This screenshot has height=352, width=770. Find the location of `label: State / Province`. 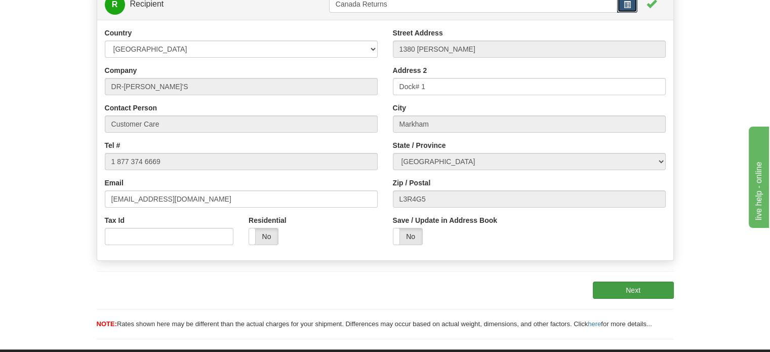

label: State / Province is located at coordinates (419, 145).